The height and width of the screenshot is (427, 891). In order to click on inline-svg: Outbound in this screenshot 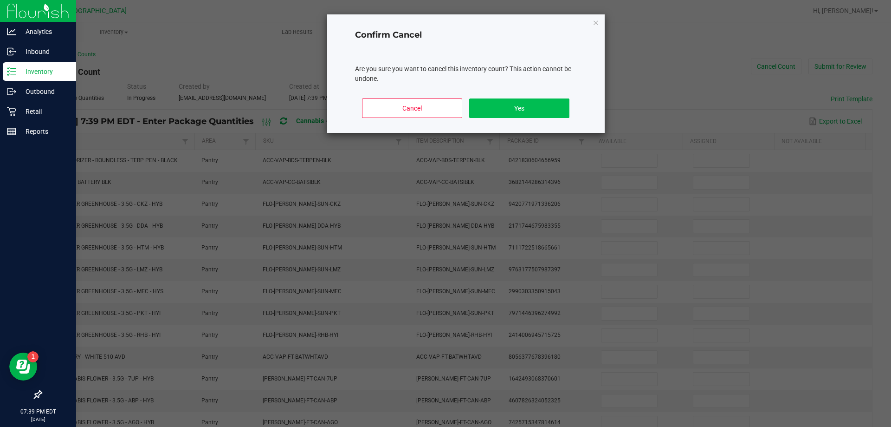, I will do `click(12, 91)`.